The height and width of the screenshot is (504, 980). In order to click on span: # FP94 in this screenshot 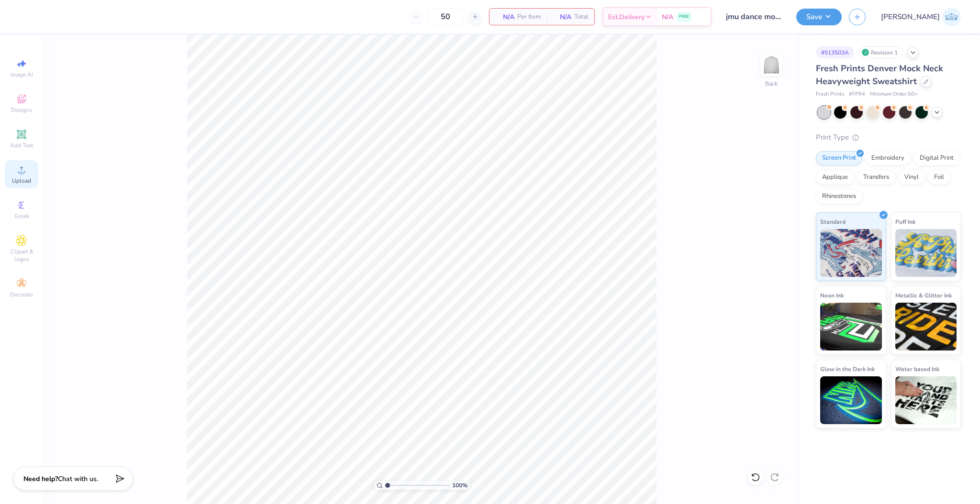, I will do `click(857, 94)`.